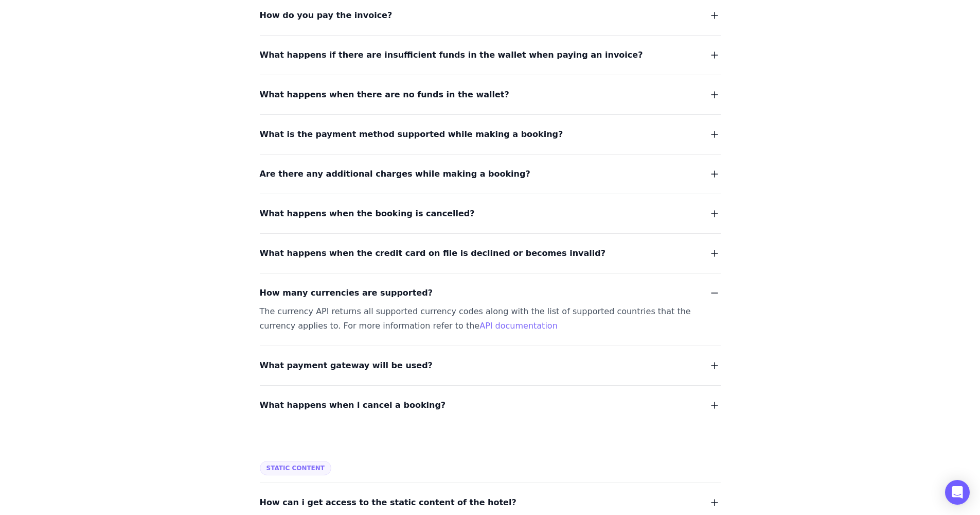  Describe the element at coordinates (490, 365) in the screenshot. I see `button: What payment gateway will be used?` at that location.